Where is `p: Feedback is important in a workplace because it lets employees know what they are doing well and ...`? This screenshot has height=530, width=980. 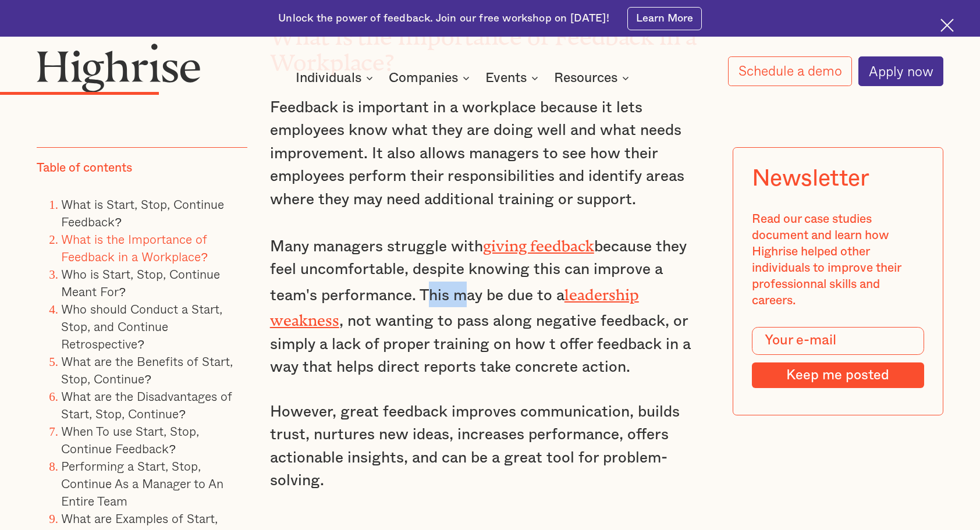 p: Feedback is important in a workplace because it lets employees know what they are doing well and ... is located at coordinates (490, 153).